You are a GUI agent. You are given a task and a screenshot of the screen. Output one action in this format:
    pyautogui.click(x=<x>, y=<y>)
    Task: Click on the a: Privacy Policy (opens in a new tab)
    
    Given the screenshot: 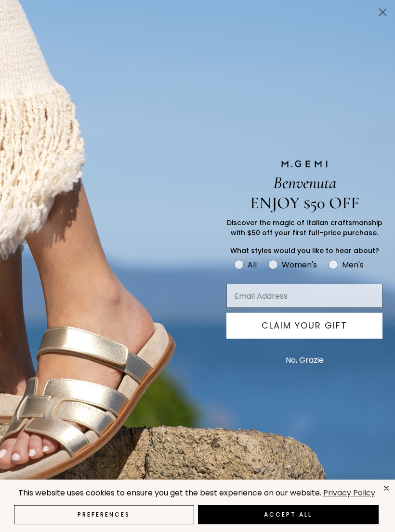 What is the action you would take?
    pyautogui.click(x=349, y=493)
    